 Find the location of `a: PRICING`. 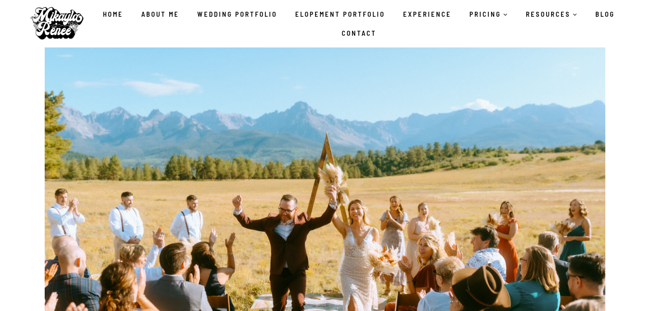

a: PRICING is located at coordinates (488, 14).